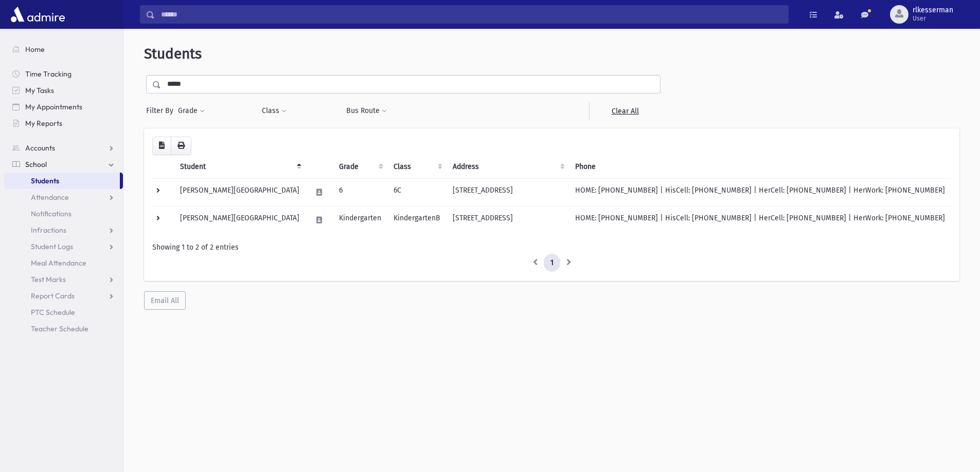  Describe the element at coordinates (63, 230) in the screenshot. I see `a: Infractions` at that location.